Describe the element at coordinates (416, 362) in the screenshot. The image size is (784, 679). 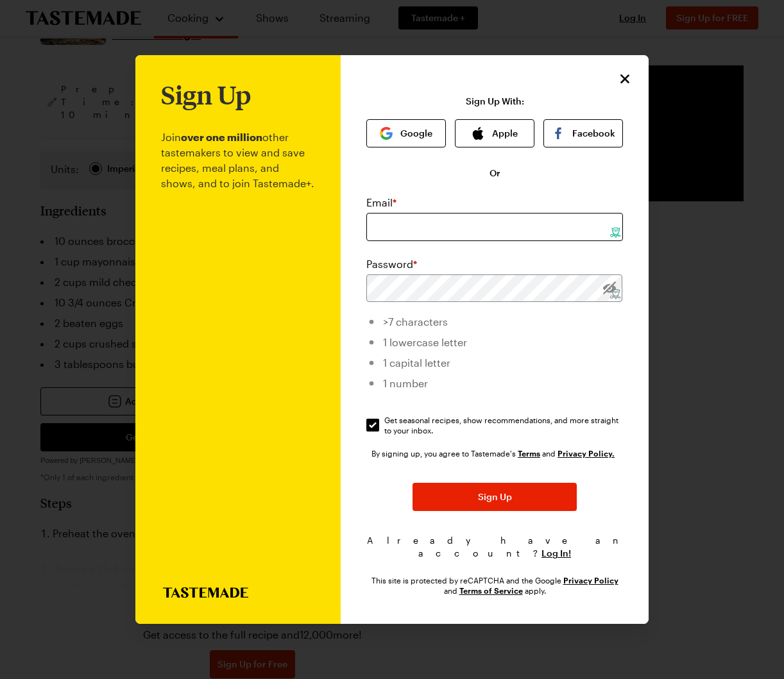
I see `span: 1 capital letter` at that location.